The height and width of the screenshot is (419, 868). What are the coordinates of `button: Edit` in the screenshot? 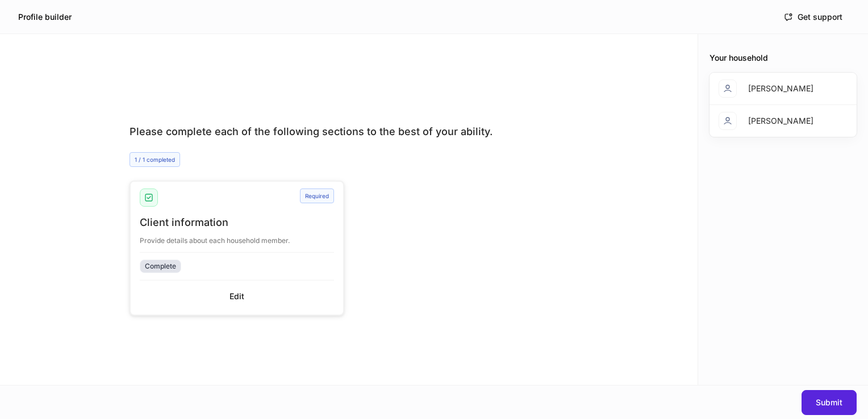 It's located at (237, 296).